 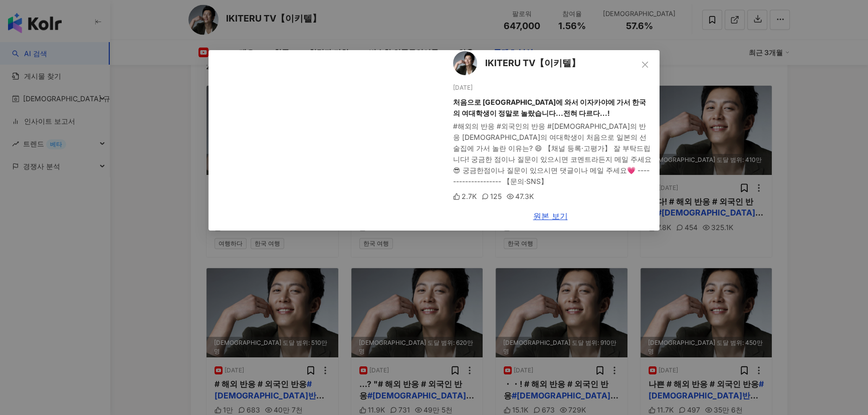 I want to click on font: 125, so click(x=496, y=196).